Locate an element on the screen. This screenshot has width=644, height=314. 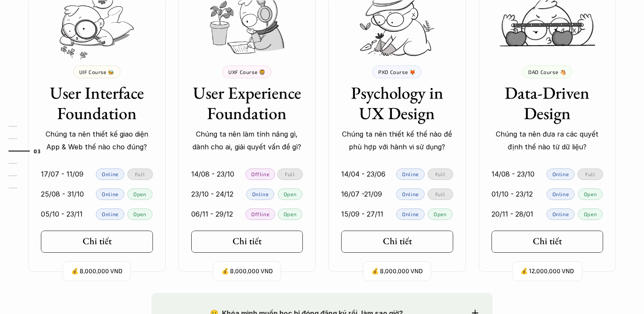
h3: User Experience Foundation is located at coordinates (247, 103).